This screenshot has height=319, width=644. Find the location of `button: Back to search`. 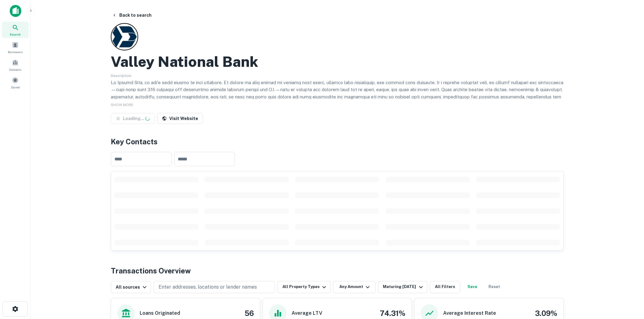

button: Back to search is located at coordinates (132, 15).